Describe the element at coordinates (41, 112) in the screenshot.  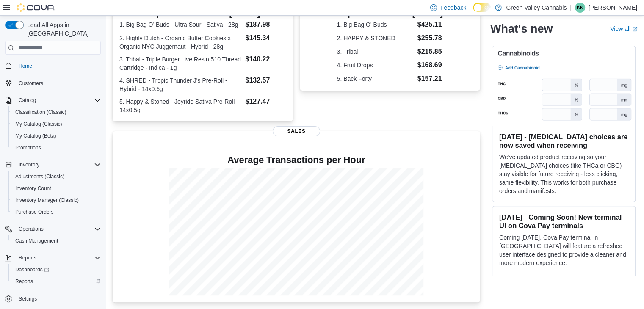
I see `a: Classification (Classic)` at that location.